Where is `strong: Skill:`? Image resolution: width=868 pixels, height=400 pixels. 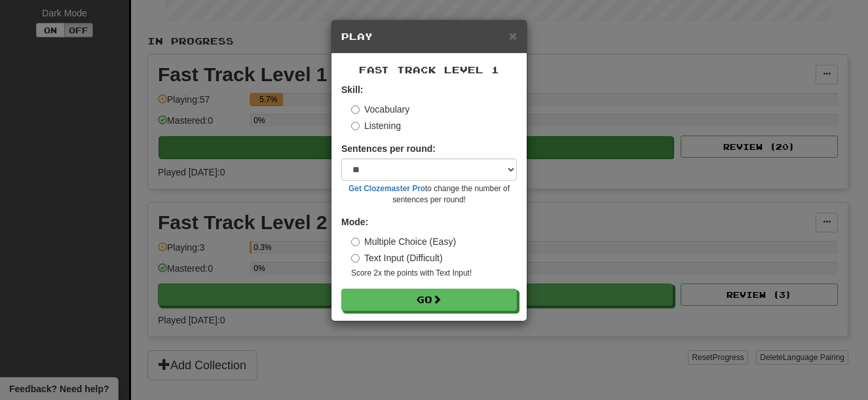 strong: Skill: is located at coordinates (352, 90).